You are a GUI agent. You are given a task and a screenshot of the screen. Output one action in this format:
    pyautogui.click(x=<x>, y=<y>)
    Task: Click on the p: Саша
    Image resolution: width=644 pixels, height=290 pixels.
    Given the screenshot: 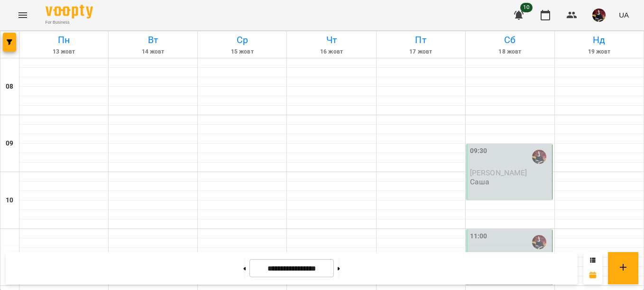 What is the action you would take?
    pyautogui.click(x=480, y=182)
    